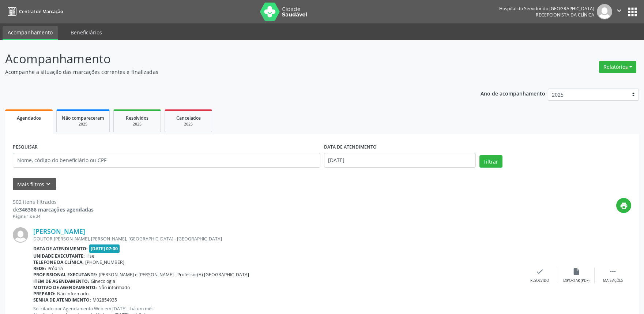 The height and width of the screenshot is (314, 644). Describe the element at coordinates (137, 118) in the screenshot. I see `span: Resolvidos` at that location.